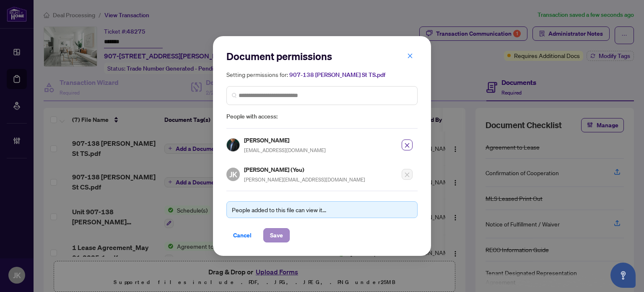 This screenshot has height=292, width=644. Describe the element at coordinates (276, 235) in the screenshot. I see `span: Save` at that location.